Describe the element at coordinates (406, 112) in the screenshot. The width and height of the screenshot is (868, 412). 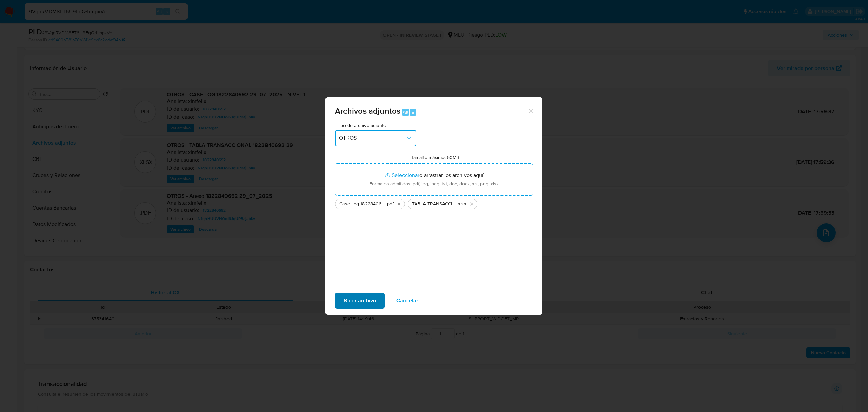
I see `span: Alt` at that location.